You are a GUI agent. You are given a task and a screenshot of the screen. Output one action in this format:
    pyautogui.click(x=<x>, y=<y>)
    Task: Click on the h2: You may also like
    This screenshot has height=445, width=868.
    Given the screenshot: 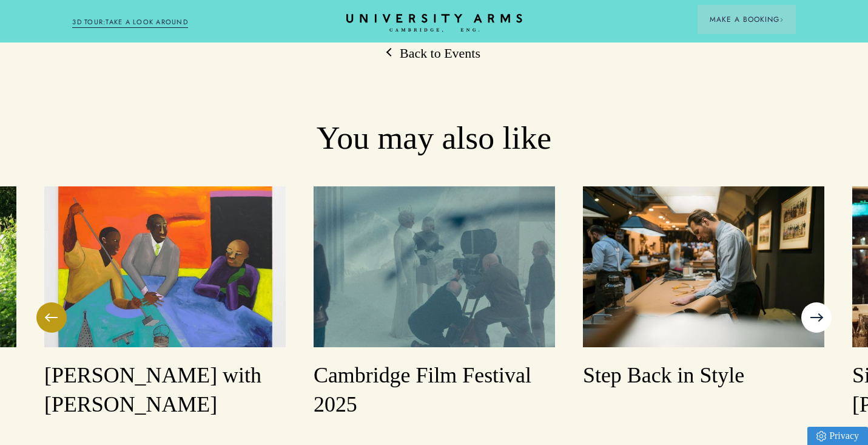 What is the action you would take?
    pyautogui.click(x=434, y=138)
    